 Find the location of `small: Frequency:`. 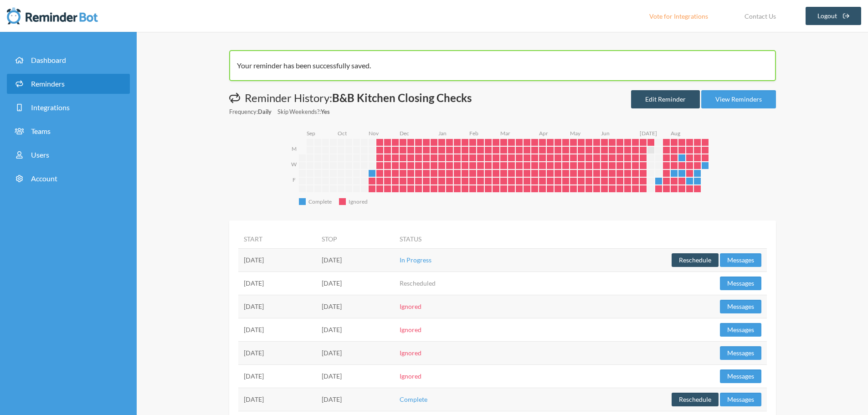

small: Frequency: is located at coordinates (250, 112).